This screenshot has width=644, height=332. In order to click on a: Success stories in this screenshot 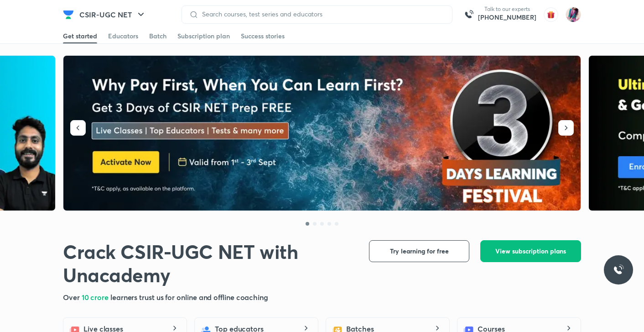, I will do `click(263, 36)`.